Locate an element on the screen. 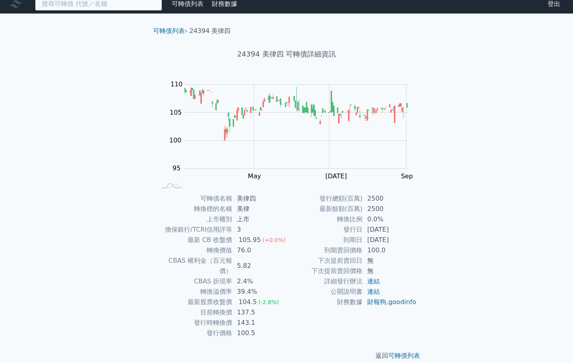 The height and width of the screenshot is (363, 573). td: 0.0% is located at coordinates (390, 219).